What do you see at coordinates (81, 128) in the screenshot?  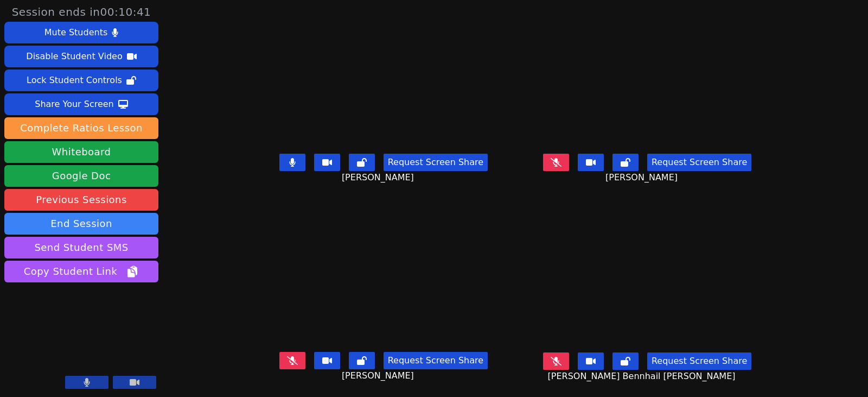 I see `button: Complete Ratios Lesson` at bounding box center [81, 128].